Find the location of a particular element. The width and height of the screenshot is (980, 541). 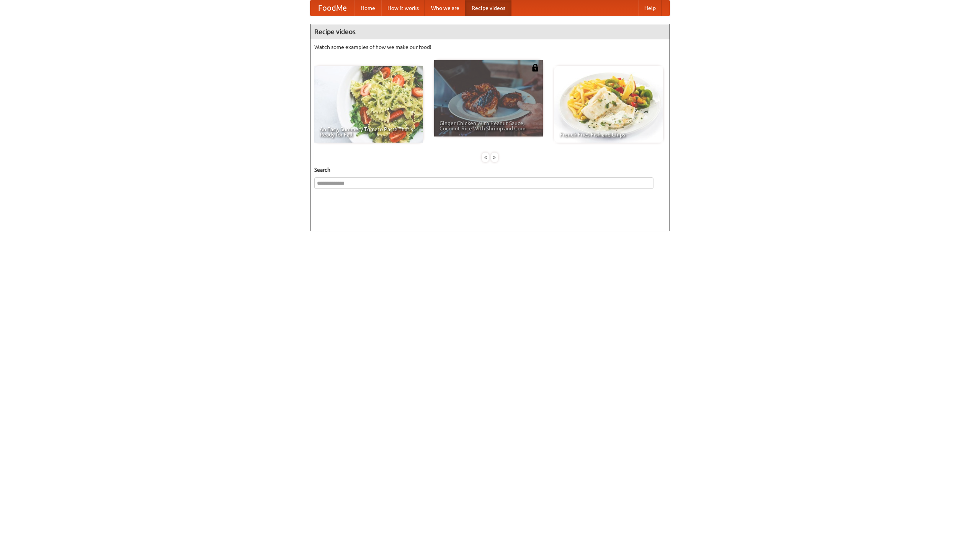

a: Recipe videos is located at coordinates (488, 8).